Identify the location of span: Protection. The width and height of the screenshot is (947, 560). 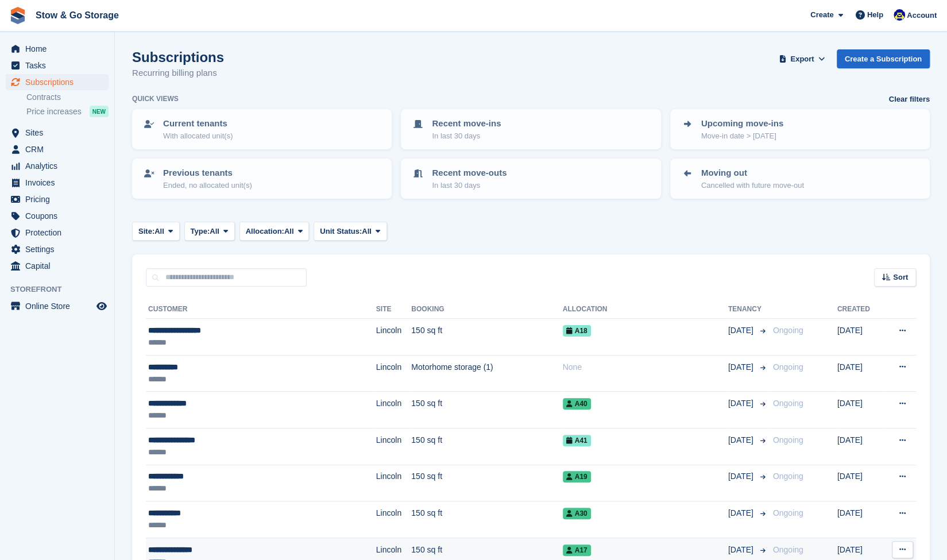
(60, 232).